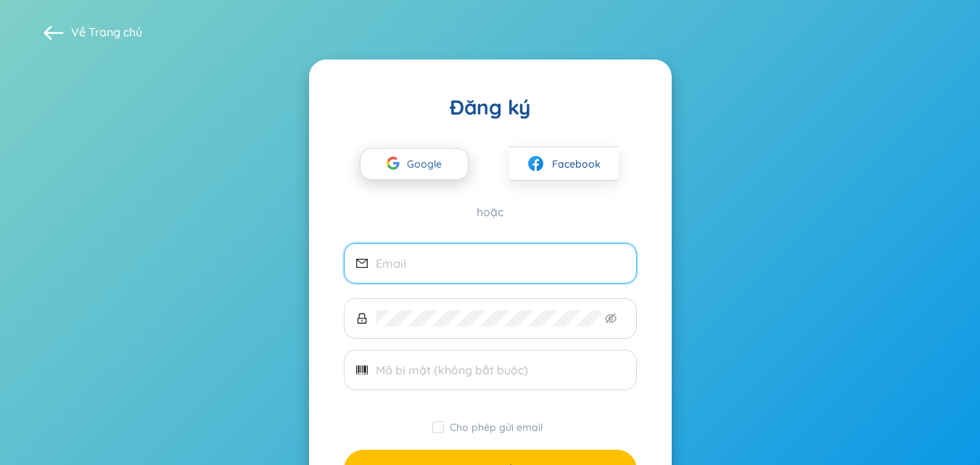 This screenshot has width=980, height=465. What do you see at coordinates (414, 164) in the screenshot?
I see `button: Google` at bounding box center [414, 164].